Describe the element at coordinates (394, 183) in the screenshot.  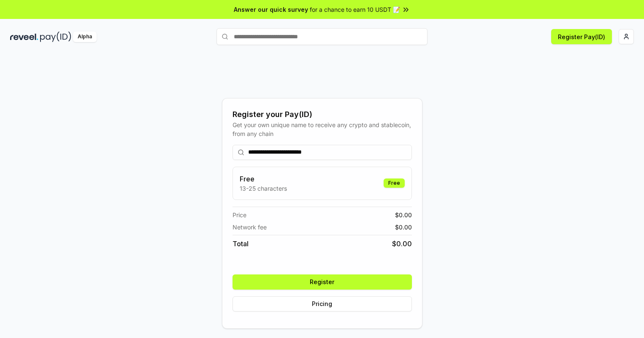
I see `div: Free` at that location.